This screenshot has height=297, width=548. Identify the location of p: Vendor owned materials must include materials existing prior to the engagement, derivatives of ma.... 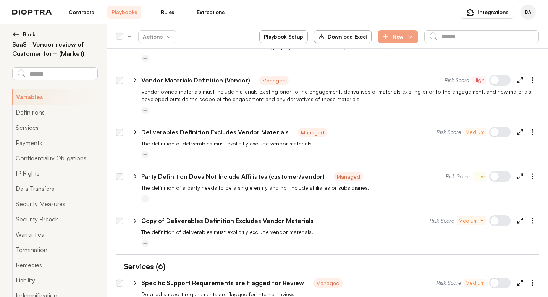
(340, 95).